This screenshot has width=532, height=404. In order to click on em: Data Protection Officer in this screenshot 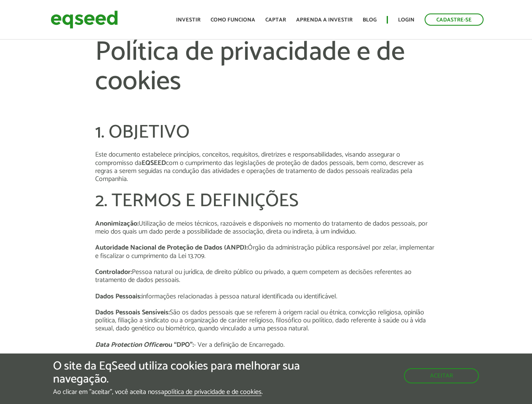, I will do `click(130, 344)`.